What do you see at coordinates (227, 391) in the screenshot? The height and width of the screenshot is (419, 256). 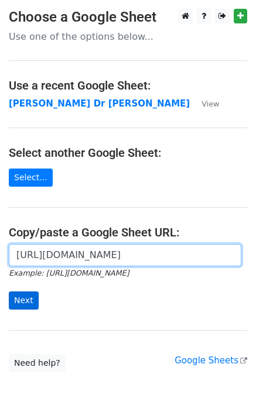 I see `div: Chat Widget` at bounding box center [227, 391].